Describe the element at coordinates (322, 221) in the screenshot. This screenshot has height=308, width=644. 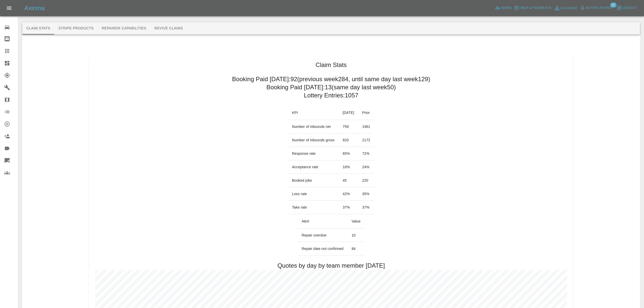
I see `th: Alert` at that location.